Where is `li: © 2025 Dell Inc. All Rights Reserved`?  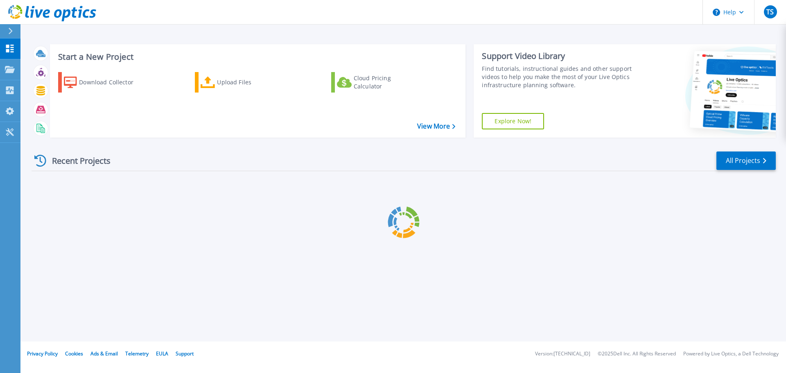
li: © 2025 Dell Inc. All Rights Reserved is located at coordinates (636, 354).